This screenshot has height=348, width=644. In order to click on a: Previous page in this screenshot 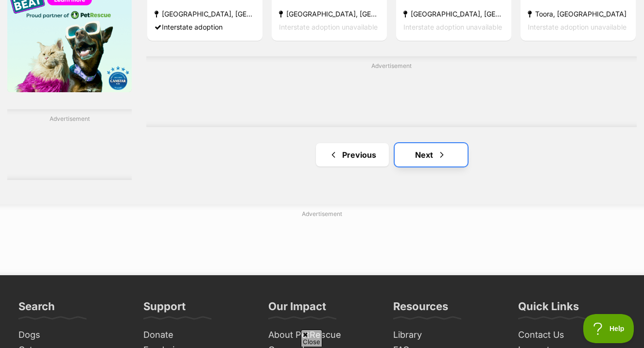, I will do `click(352, 155)`.